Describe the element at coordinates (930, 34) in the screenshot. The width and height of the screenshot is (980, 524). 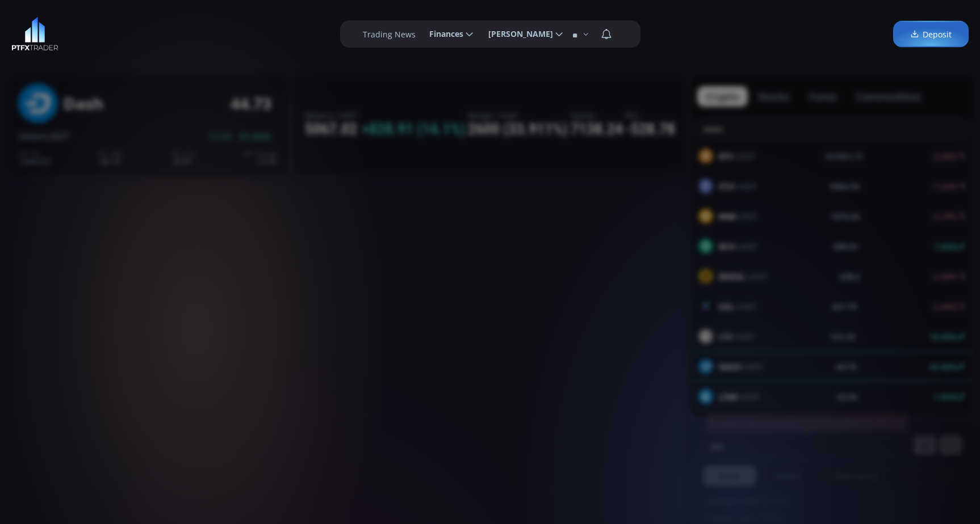
I see `a: Deposit` at that location.